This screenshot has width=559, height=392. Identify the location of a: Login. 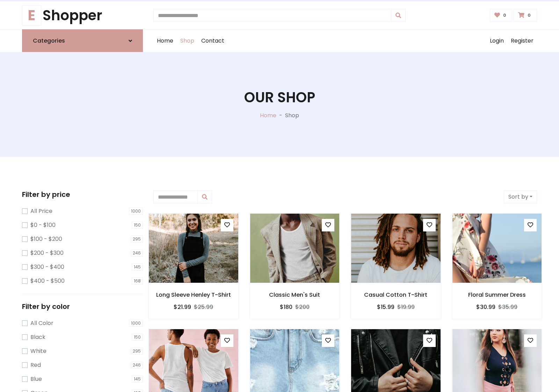
(497, 41).